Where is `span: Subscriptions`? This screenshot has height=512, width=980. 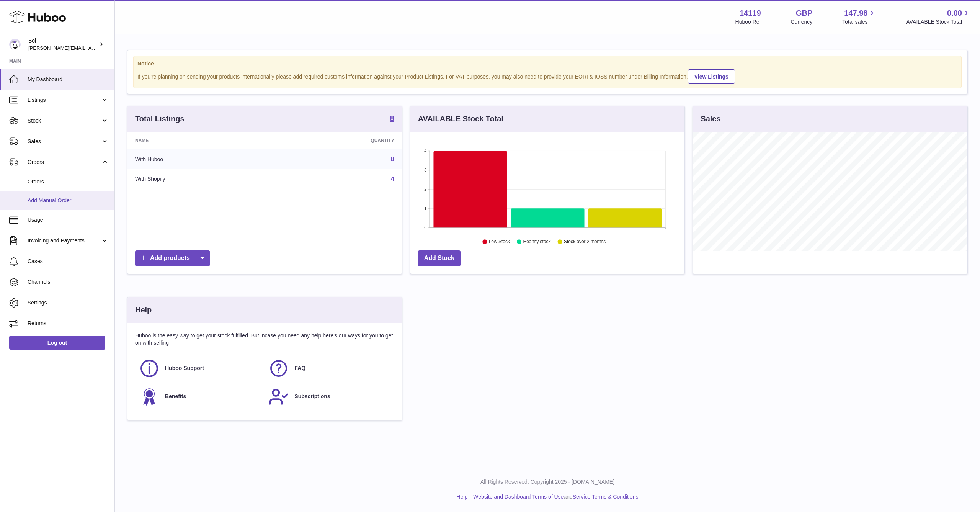
span: Subscriptions is located at coordinates (312, 396).